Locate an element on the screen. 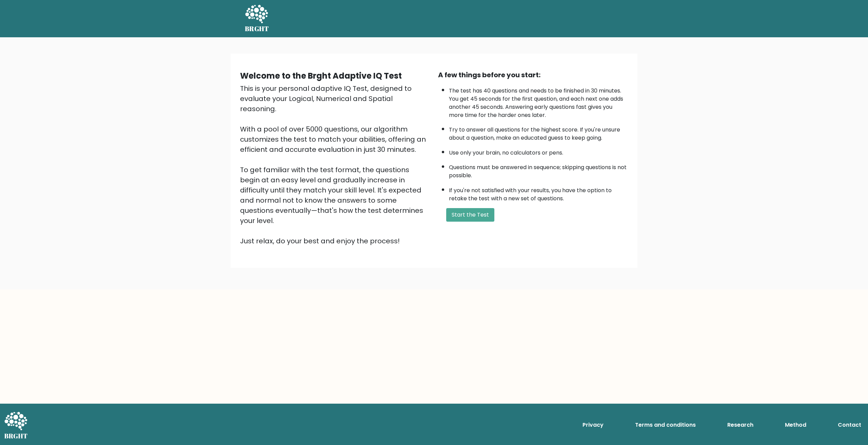 The height and width of the screenshot is (445, 868). a: BRGHT is located at coordinates (257, 19).